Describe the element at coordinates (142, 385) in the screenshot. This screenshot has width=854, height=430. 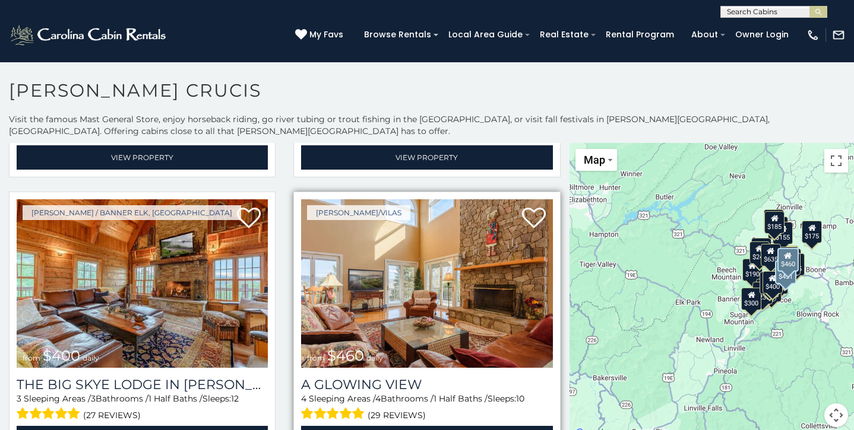
I see `h3: The Big Skye Lodge in Valle Crucis` at that location.